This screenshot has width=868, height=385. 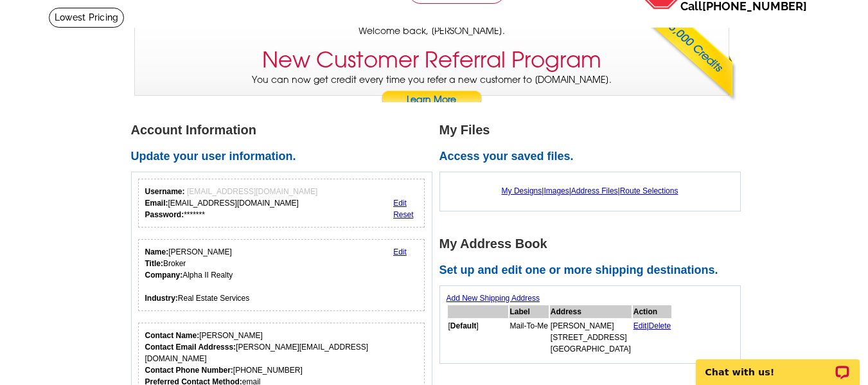 I want to click on div: Your login information., so click(x=282, y=203).